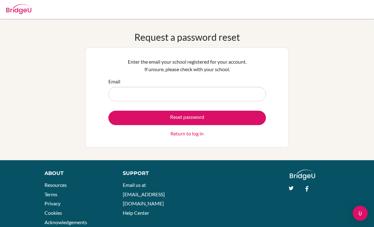 This screenshot has height=227, width=374. Describe the element at coordinates (187, 133) in the screenshot. I see `a: Return to log in` at that location.